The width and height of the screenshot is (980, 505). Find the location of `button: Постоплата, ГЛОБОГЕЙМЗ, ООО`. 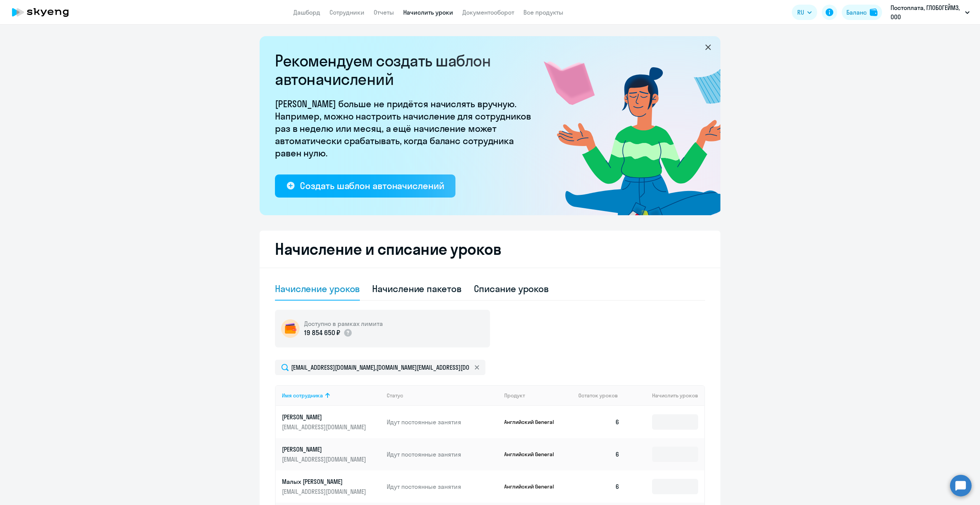

button: Постоплата, ГЛОБОГЕЙМЗ, ООО is located at coordinates (930, 12).